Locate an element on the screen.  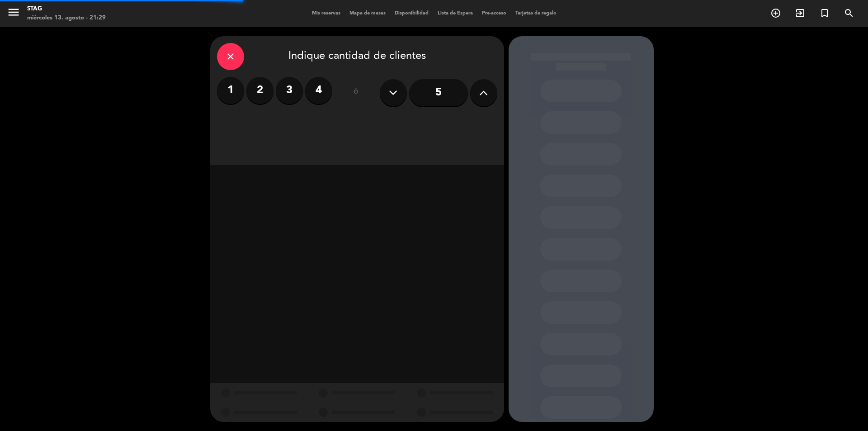
div: STAG is located at coordinates (67, 9).